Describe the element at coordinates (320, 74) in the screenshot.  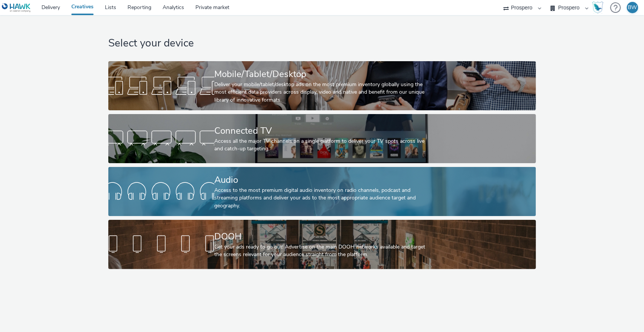
I see `div: Mobile/Tablet/Desktop` at that location.